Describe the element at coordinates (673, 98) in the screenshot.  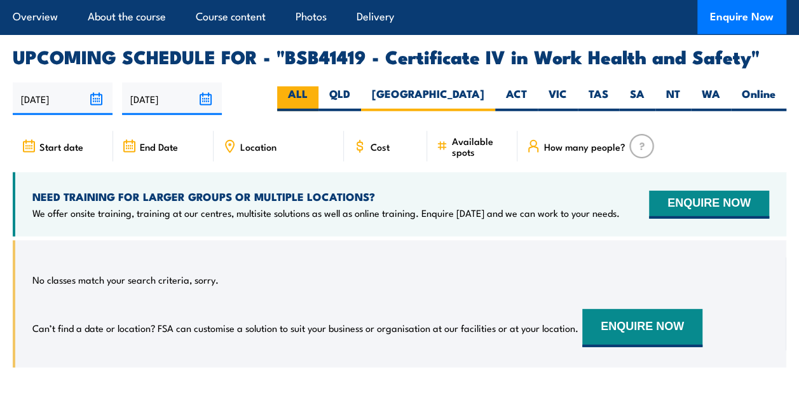
I see `label: NT` at that location.